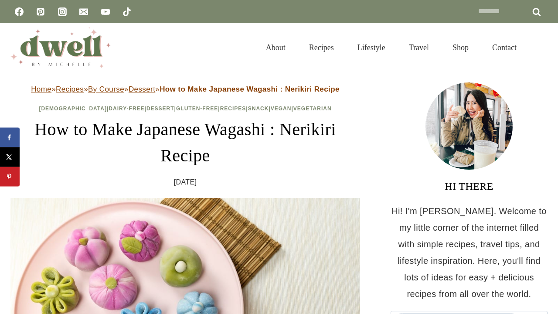 The image size is (558, 314). Describe the element at coordinates (313, 109) in the screenshot. I see `a: Vegetarian` at that location.